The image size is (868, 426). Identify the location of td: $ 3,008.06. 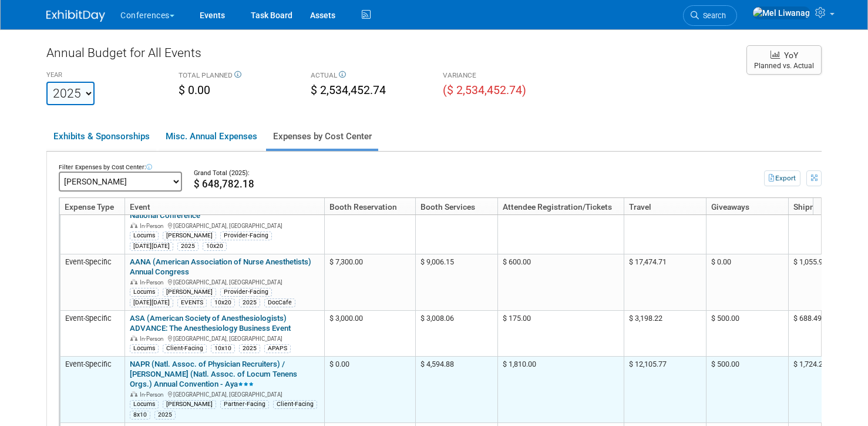
(456, 334).